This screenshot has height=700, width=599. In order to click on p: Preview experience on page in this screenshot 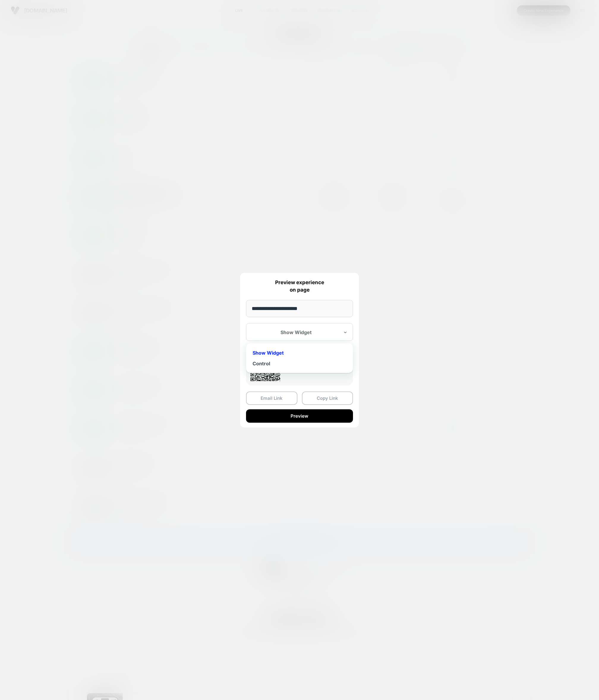, I will do `click(300, 286)`.